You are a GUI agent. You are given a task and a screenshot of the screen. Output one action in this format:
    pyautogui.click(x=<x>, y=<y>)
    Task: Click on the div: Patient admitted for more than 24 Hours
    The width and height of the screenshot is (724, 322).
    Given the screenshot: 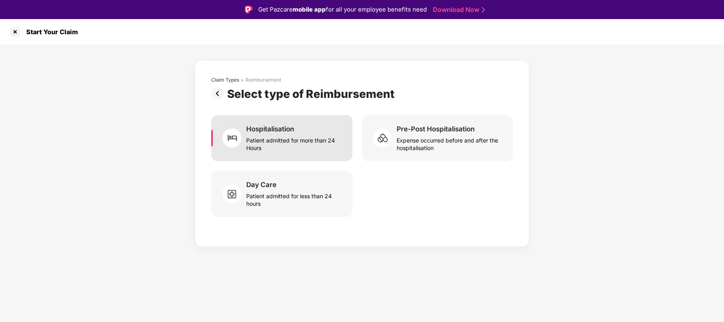 What is the action you would take?
    pyautogui.click(x=294, y=142)
    